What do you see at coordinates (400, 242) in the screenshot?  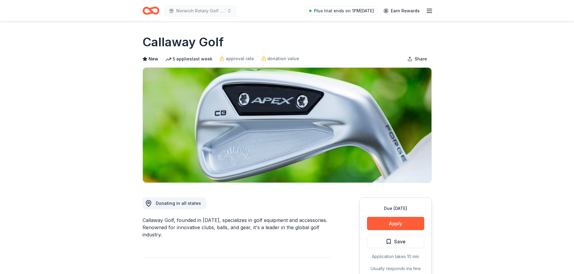 I see `span: Save` at bounding box center [400, 242].